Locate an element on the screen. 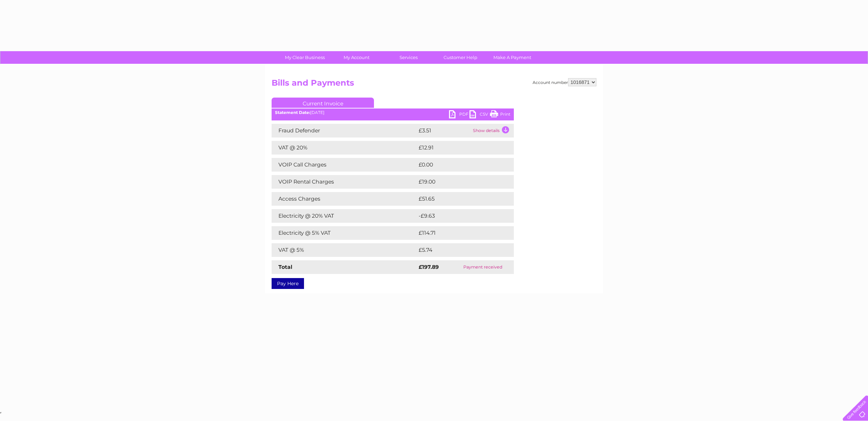  a: Services is located at coordinates (408, 58).